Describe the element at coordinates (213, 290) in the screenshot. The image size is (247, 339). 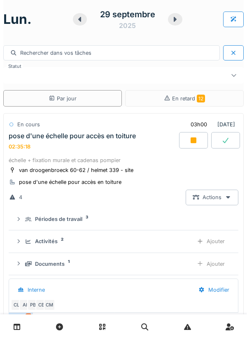
I see `div: Modifier` at that location.